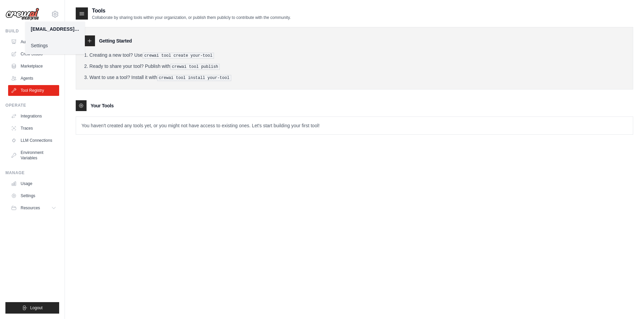  Describe the element at coordinates (33, 128) in the screenshot. I see `a: Traces` at that location.